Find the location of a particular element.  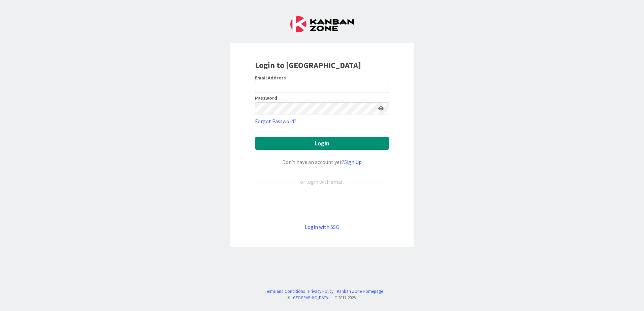

label: Password is located at coordinates (266, 98).